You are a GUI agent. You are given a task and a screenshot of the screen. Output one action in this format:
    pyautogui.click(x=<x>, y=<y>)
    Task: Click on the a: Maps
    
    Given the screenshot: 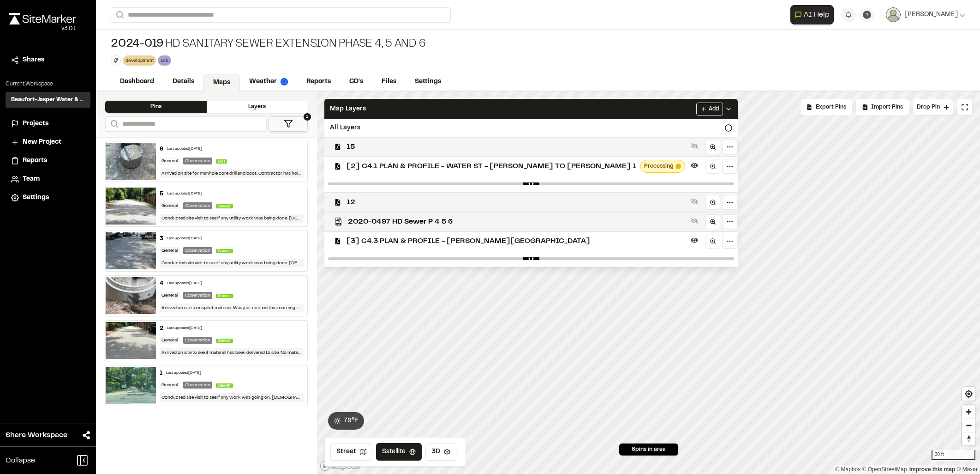 What is the action you would take?
    pyautogui.click(x=222, y=83)
    